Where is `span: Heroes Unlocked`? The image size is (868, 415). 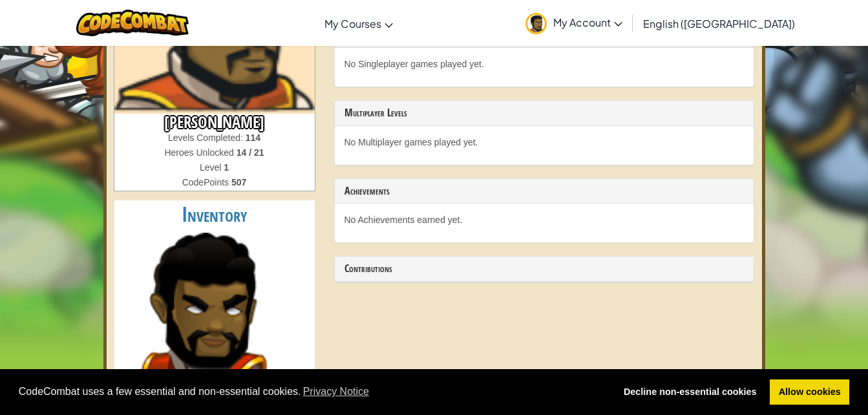 span: Heroes Unlocked is located at coordinates (200, 152).